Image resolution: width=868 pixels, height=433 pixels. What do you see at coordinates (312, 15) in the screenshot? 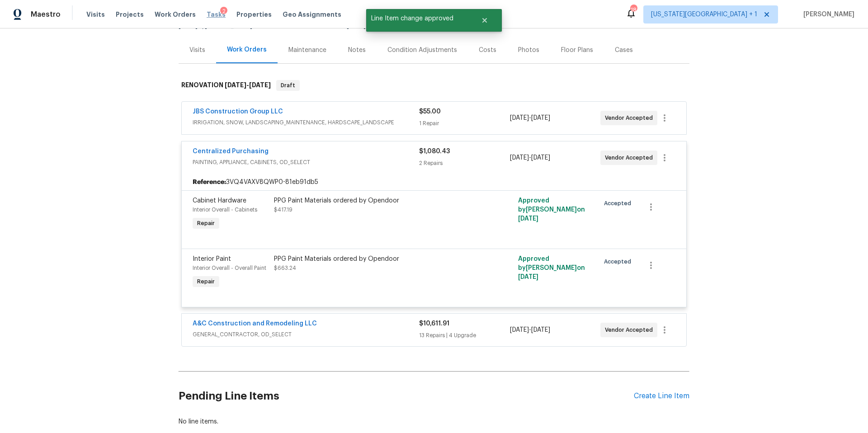
I see `span: Geo Assignments` at bounding box center [312, 15].